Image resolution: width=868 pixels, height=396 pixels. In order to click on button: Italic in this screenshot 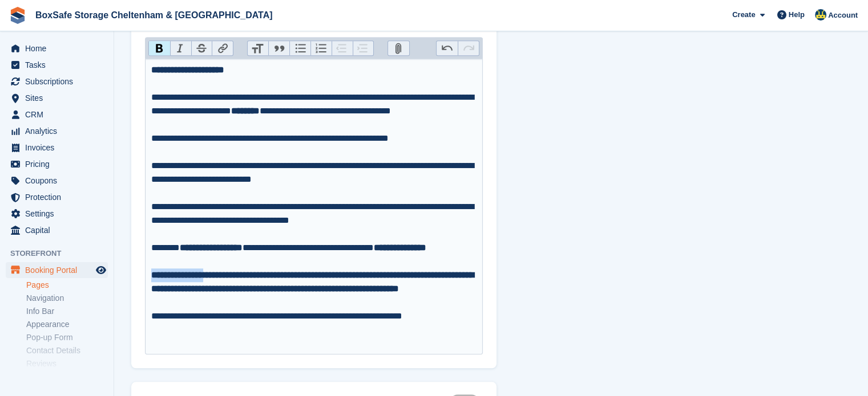, I will do `click(180, 48)`.